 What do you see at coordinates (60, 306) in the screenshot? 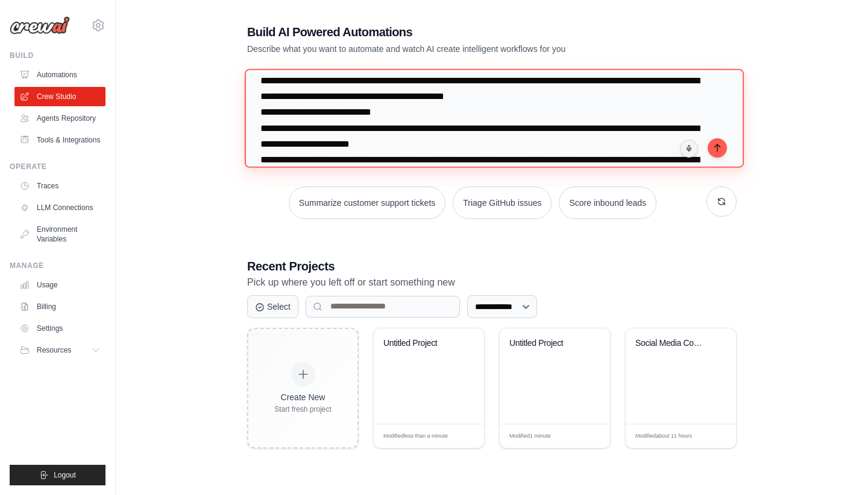
I see `a: Billing` at bounding box center [60, 306].